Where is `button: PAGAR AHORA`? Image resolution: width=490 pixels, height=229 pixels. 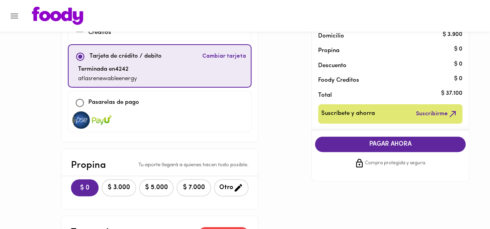
button: PAGAR AHORA is located at coordinates (390, 144).